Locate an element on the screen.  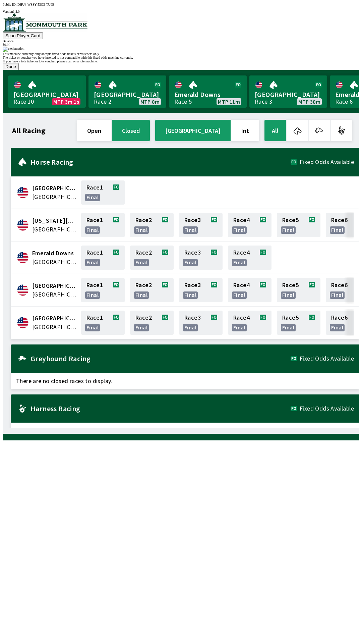
span: MTP 3m 1s is located at coordinates (66, 101).